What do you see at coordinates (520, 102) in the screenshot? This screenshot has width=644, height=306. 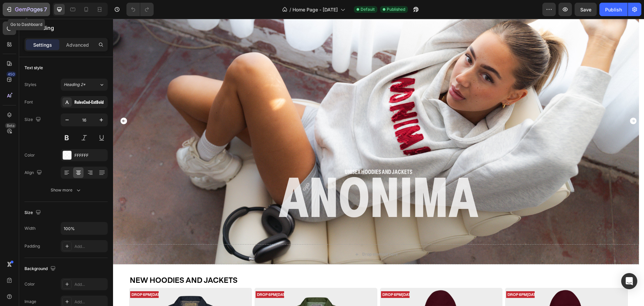 I see `button: Carousel Next Arrow` at bounding box center [520, 102].